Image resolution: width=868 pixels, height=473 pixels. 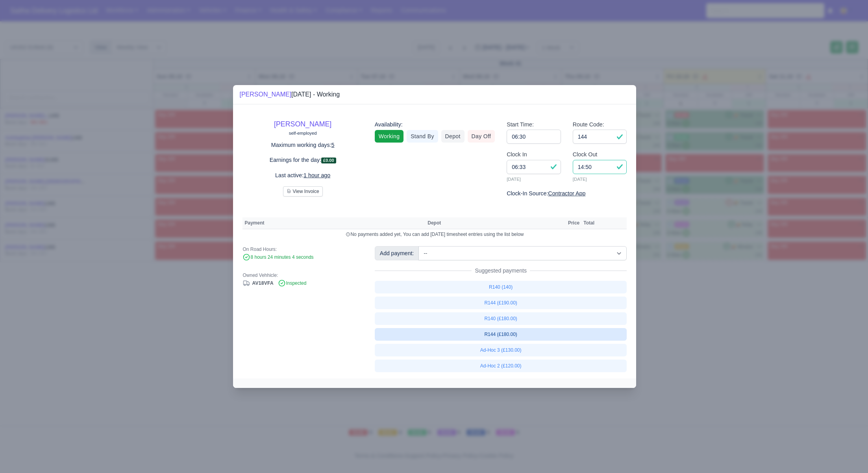 What do you see at coordinates (501, 350) in the screenshot?
I see `a: Ad-Hoc 3 (£130.00)` at bounding box center [501, 350].